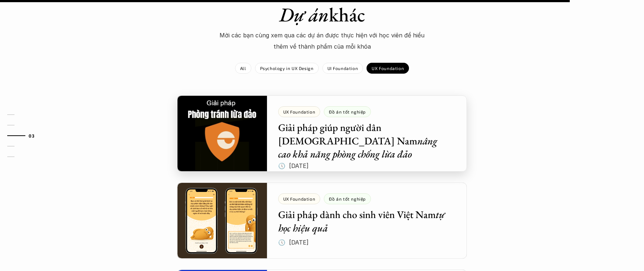  Describe the element at coordinates (31, 136) in the screenshot. I see `strong: 03` at that location.